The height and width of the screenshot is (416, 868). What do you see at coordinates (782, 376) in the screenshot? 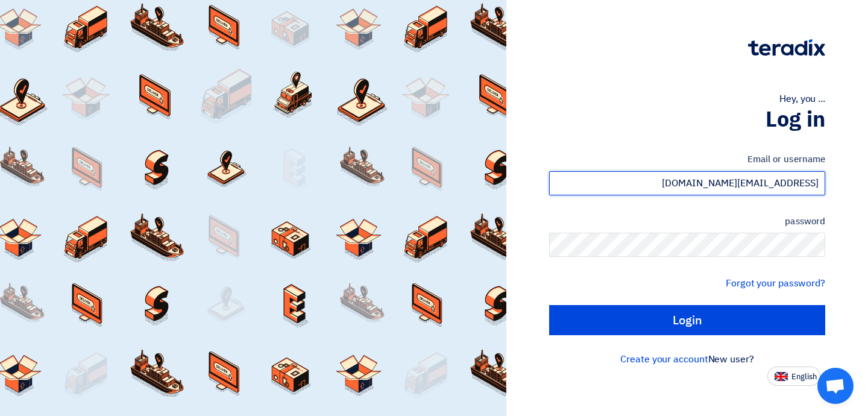
I see `img: en-US.png` at bounding box center [782, 376].